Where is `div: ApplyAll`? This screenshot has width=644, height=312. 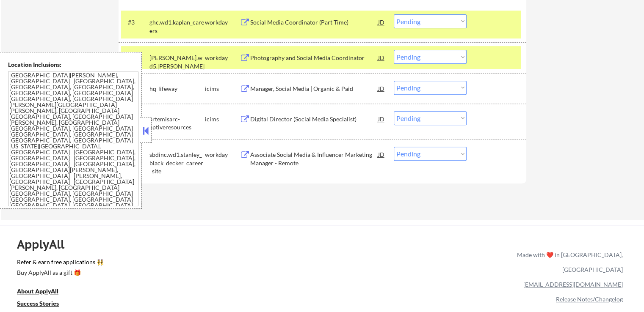
div: ApplyAll is located at coordinates (45, 244).